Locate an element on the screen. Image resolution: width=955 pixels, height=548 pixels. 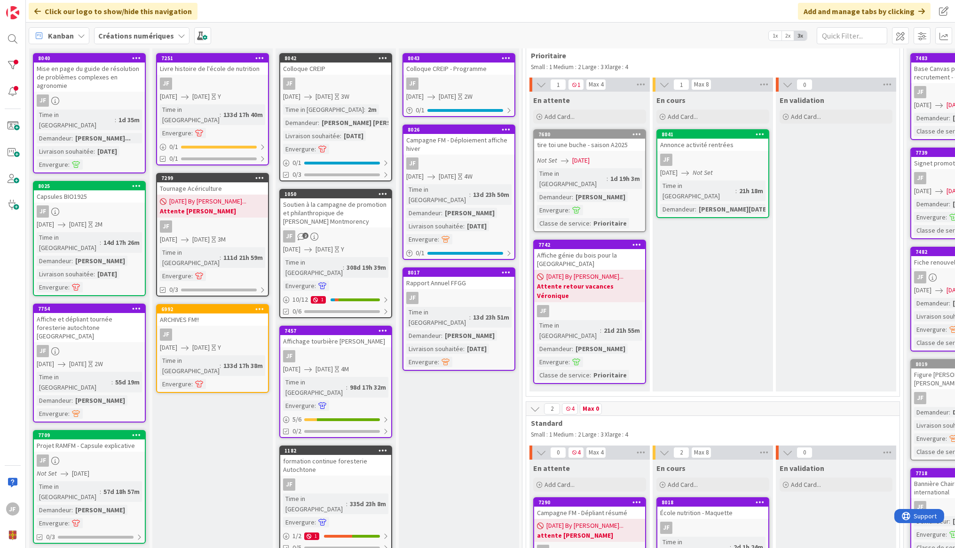
div: Livraison souhaitée is located at coordinates (434, 226).